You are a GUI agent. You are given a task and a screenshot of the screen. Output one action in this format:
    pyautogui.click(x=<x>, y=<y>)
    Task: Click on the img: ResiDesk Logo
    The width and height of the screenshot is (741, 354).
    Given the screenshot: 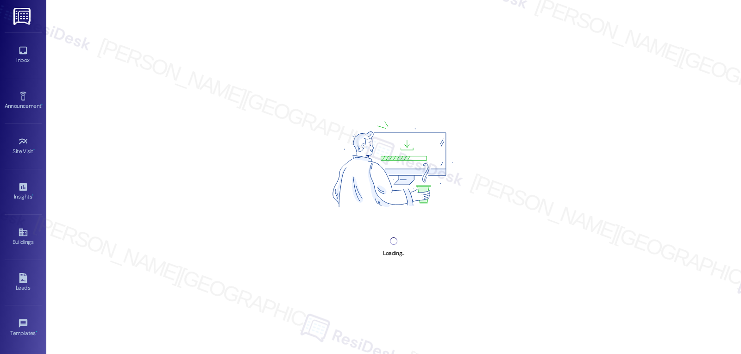 What is the action you would take?
    pyautogui.click(x=23, y=16)
    